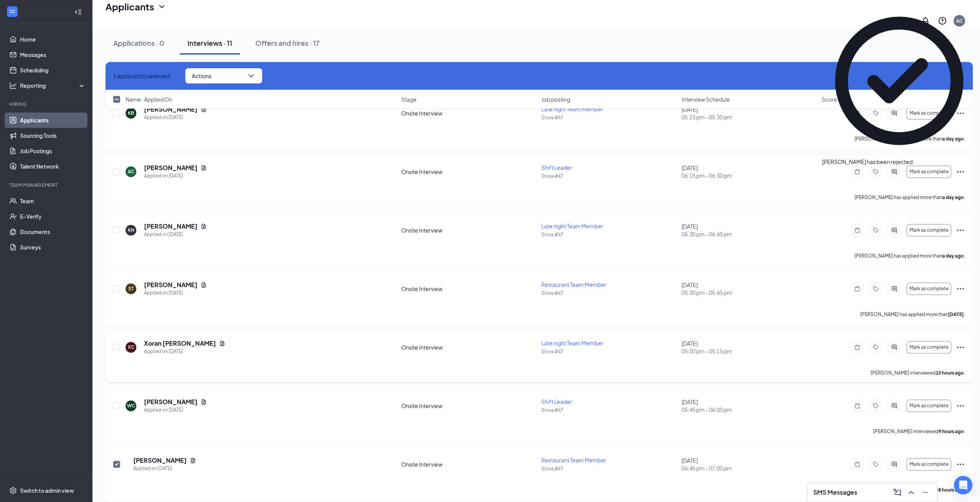  I want to click on div: Offers and hires · 17, so click(288, 43).